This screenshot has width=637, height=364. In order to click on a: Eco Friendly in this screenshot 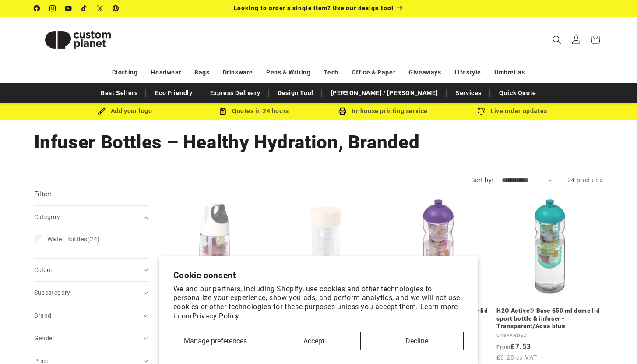, I will do `click(173, 93)`.